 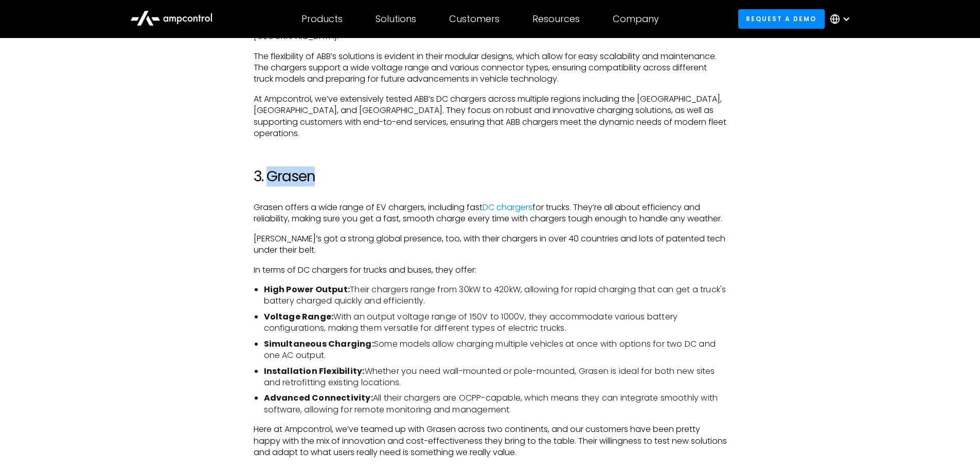 I want to click on div: Company, so click(x=635, y=19).